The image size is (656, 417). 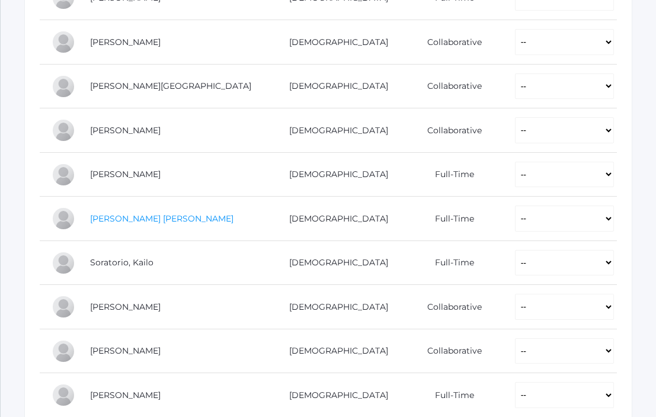 I want to click on div: Ian Serafini Pozzi, so click(x=63, y=219).